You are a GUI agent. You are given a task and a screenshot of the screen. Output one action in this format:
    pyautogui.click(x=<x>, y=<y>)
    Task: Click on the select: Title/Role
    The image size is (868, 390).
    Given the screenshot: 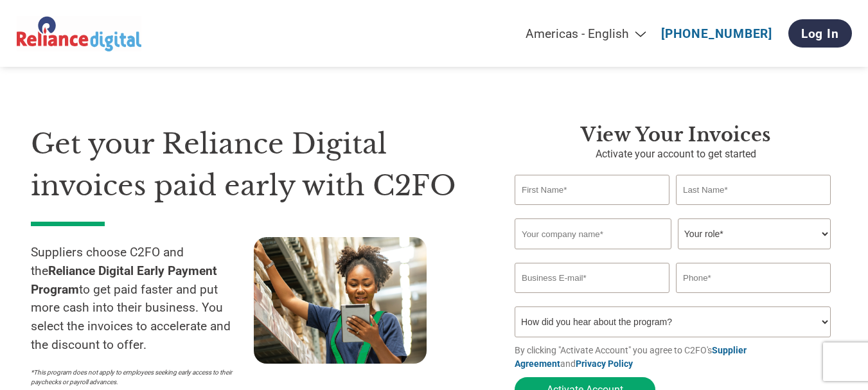 What is the action you would take?
    pyautogui.click(x=754, y=234)
    